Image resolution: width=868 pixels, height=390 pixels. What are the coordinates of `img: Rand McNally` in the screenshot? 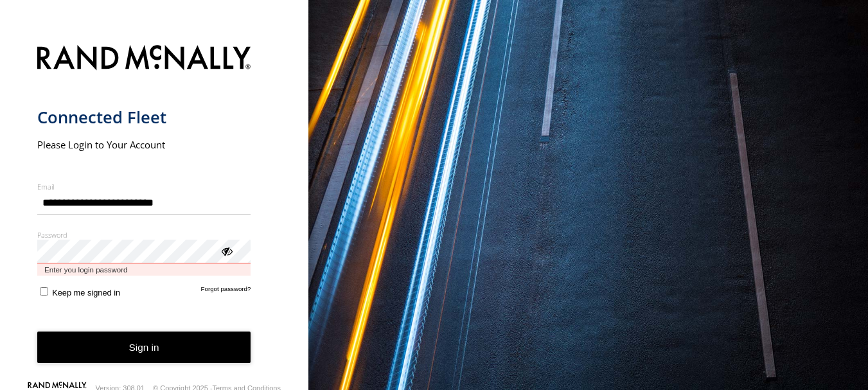 It's located at (144, 58).